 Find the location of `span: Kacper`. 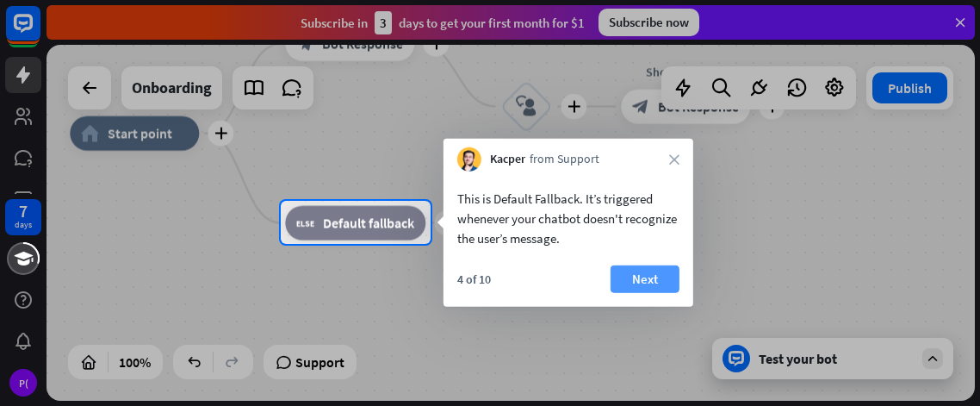

span: Kacper is located at coordinates (508, 159).